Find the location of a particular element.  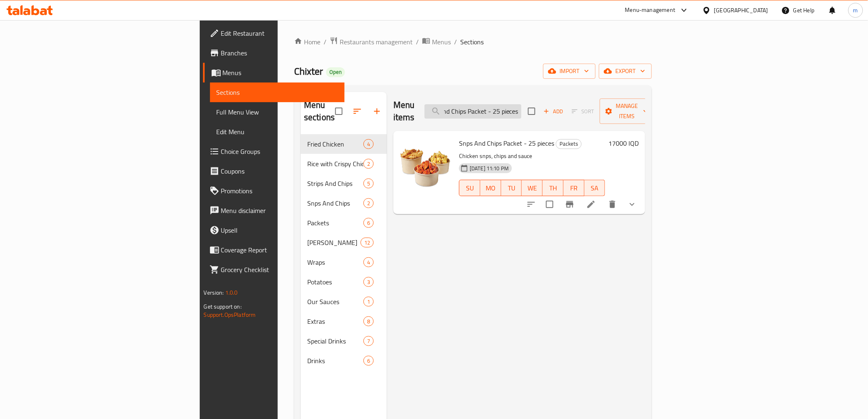

a: Choice Groups is located at coordinates (273, 151).